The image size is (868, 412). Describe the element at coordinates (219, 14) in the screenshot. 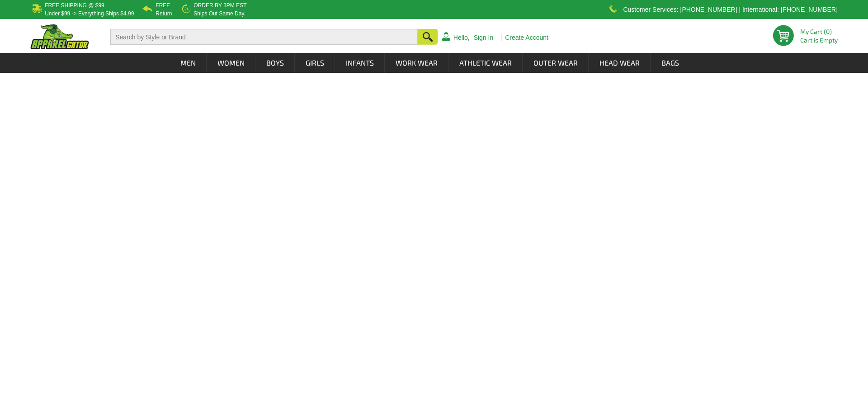

I see `p: ships out same day.` at that location.